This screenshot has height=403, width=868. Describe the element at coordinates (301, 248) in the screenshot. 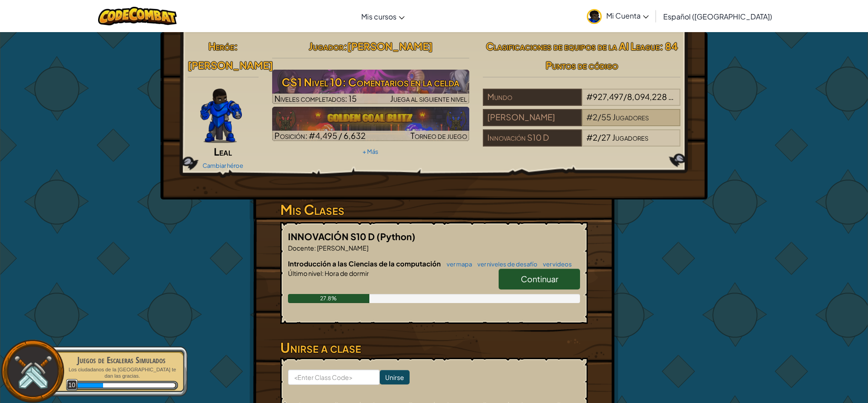

I see `span: Docente` at that location.